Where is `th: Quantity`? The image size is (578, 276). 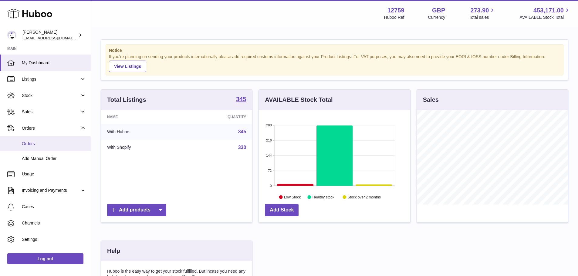 th: Quantity is located at coordinates (218, 117).